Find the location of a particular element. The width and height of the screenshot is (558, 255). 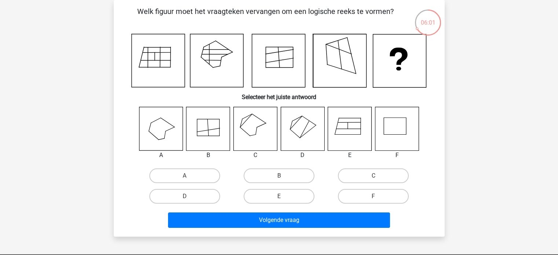

div: C is located at coordinates (255, 155).